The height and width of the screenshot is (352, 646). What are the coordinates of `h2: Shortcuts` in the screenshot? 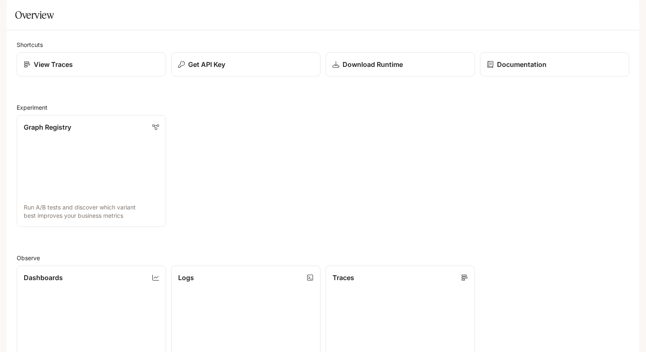 It's located at (323, 45).